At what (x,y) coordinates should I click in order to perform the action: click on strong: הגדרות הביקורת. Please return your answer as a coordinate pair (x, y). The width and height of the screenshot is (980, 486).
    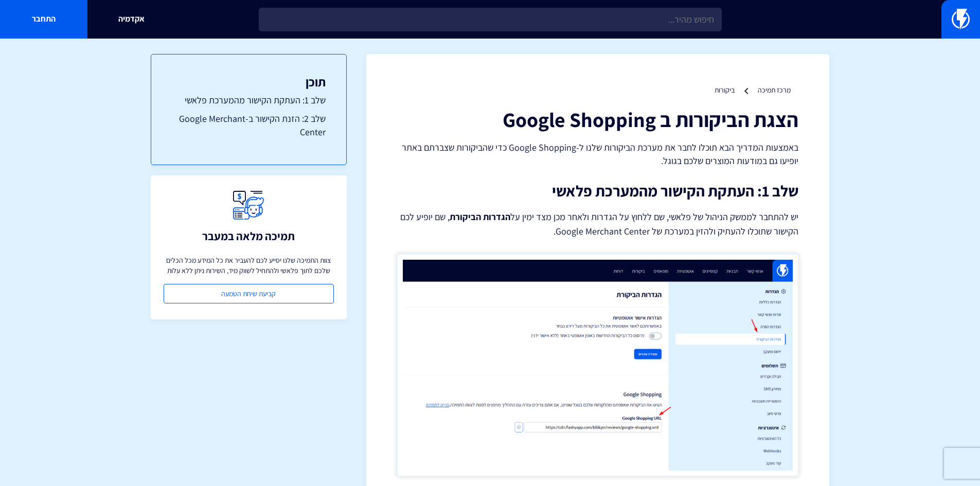
    Looking at the image, I should click on (480, 217).